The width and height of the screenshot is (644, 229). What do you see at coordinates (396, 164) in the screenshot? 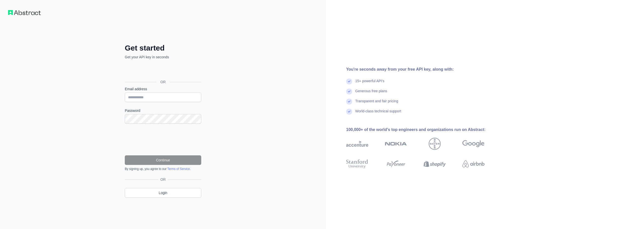
I see `img: payoneer` at bounding box center [396, 164].